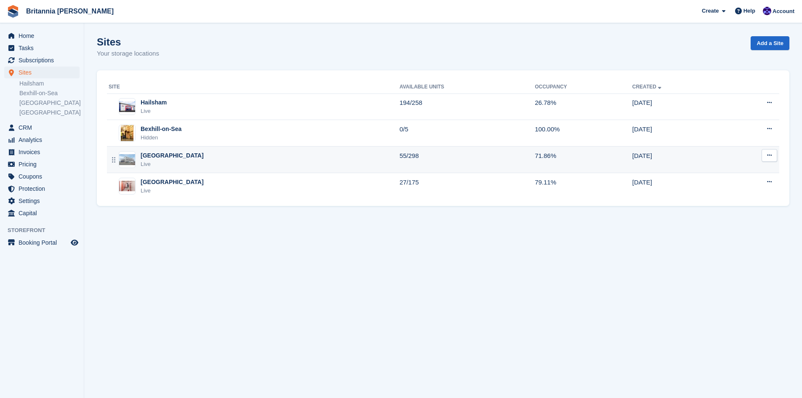 This screenshot has height=398, width=802. What do you see at coordinates (770, 43) in the screenshot?
I see `a: Add a Site` at bounding box center [770, 43].